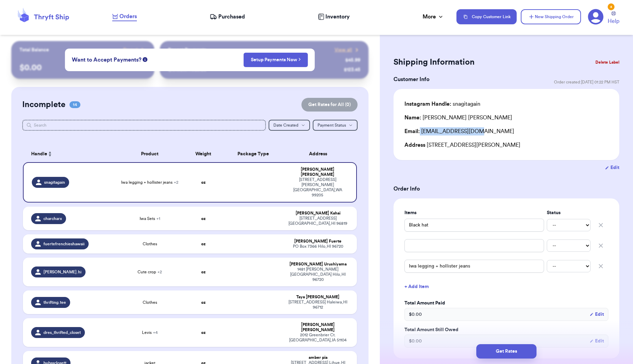  What do you see at coordinates (506, 303) in the screenshot?
I see `label: Total Amount Paid` at bounding box center [506, 303].